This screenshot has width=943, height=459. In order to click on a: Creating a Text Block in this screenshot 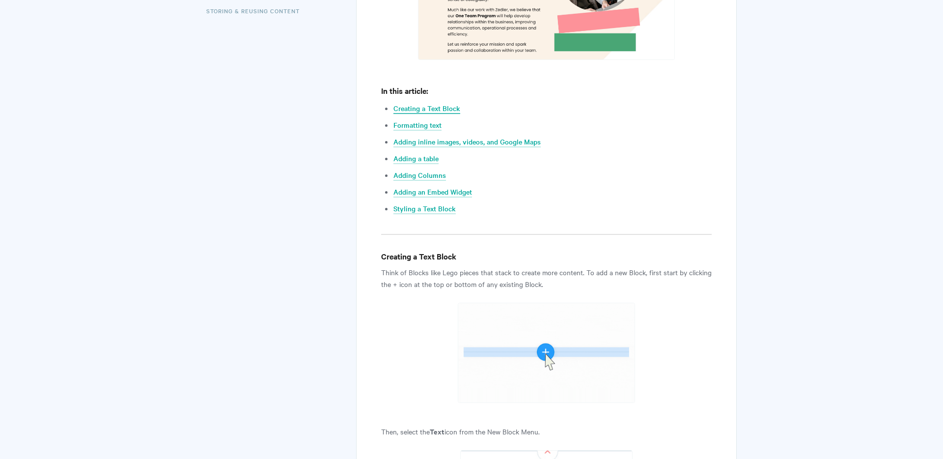, I will do `click(427, 109)`.